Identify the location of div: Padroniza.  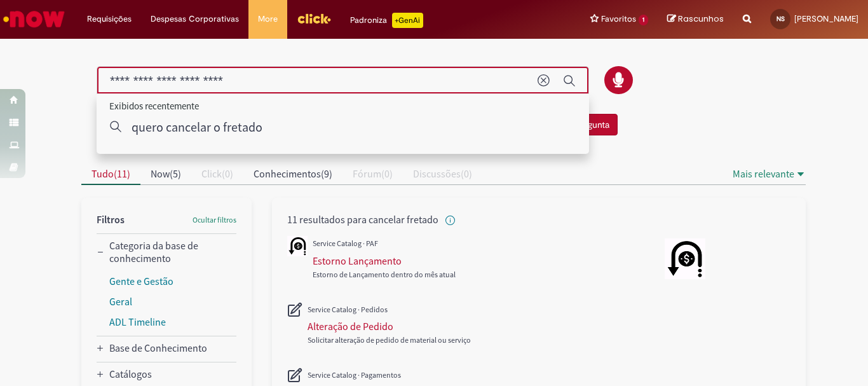
(387, 20).